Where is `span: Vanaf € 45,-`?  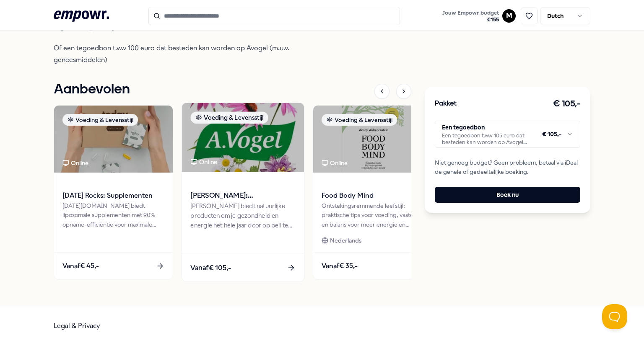 span: Vanaf € 45,- is located at coordinates (81, 266).